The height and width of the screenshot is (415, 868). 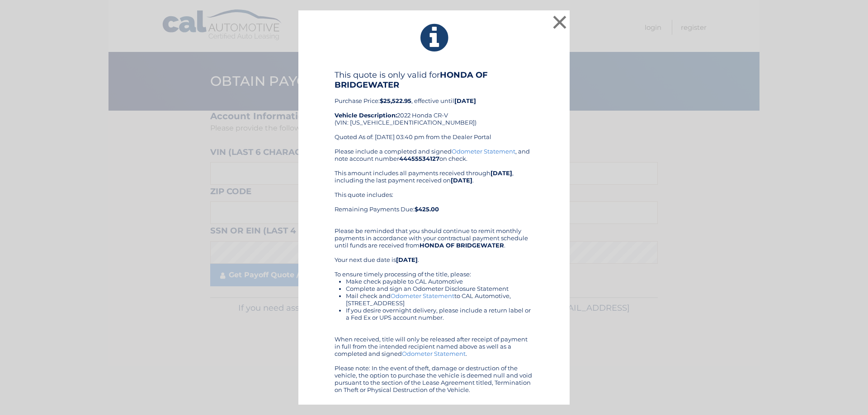 What do you see at coordinates (439, 281) in the screenshot?
I see `li: Make check payable to CAL Automotive` at bounding box center [439, 281].